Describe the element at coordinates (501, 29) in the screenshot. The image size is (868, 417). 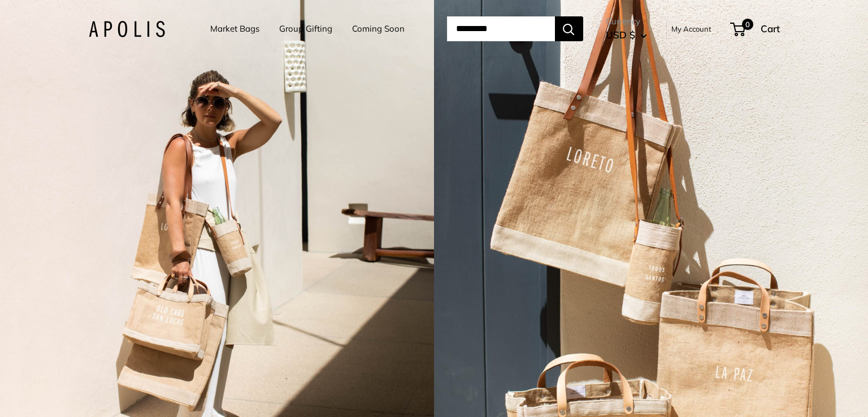
I see `input: Search...` at that location.